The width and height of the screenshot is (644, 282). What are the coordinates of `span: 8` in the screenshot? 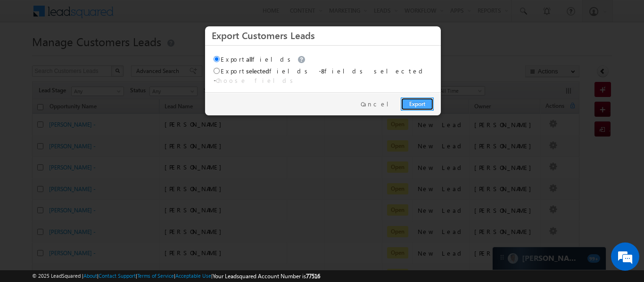 It's located at (323, 71).